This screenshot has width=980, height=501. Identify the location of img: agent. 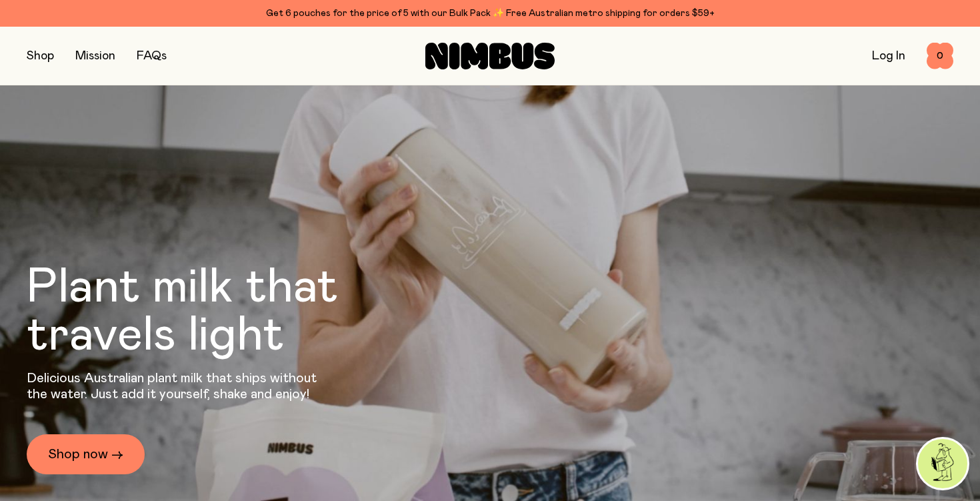
(942, 463).